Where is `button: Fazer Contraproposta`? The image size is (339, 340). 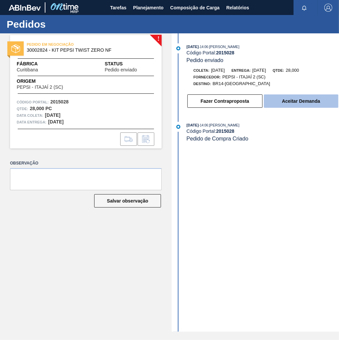
button: Fazer Contraproposta is located at coordinates (225, 101).